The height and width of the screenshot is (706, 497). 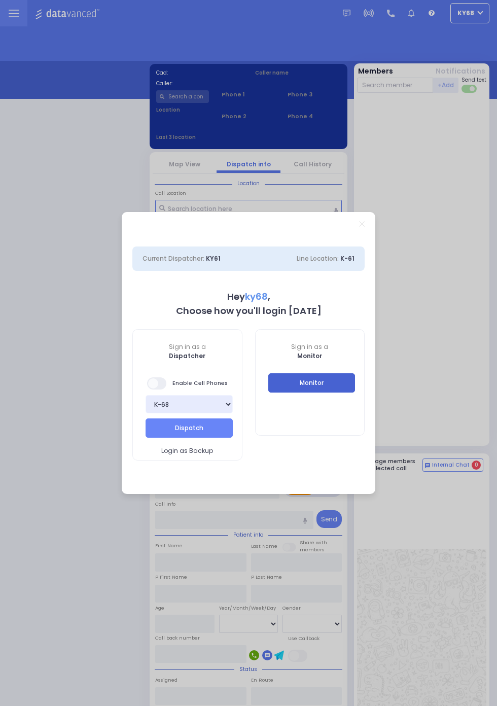 What do you see at coordinates (187, 356) in the screenshot?
I see `b: Dispatcher` at bounding box center [187, 356].